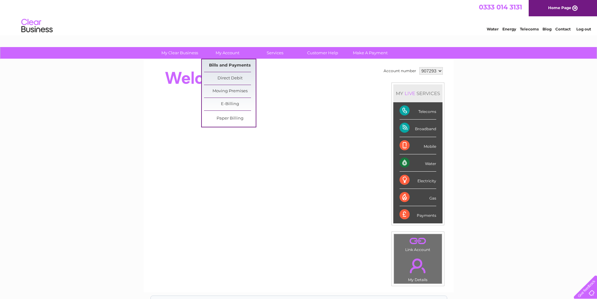 The image size is (597, 299). I want to click on div: Water, so click(418, 163).